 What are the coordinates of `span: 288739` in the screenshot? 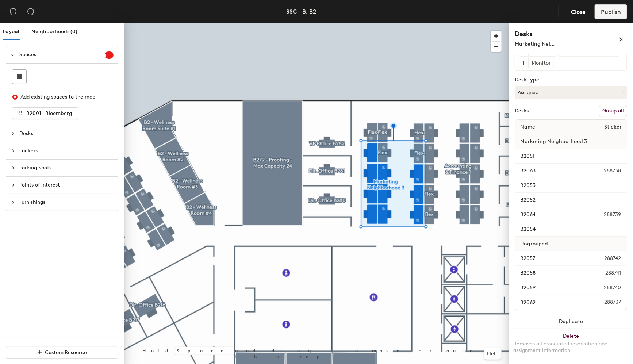 It's located at (606, 215).